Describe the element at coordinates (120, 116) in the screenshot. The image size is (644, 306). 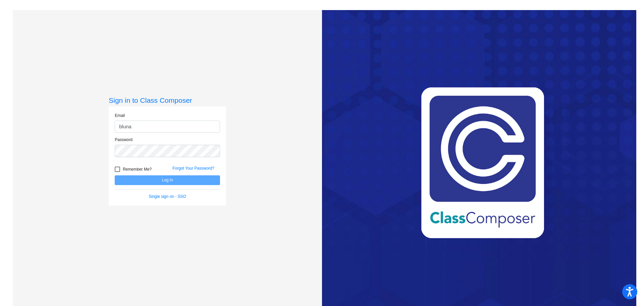
I see `label: Email` at that location.